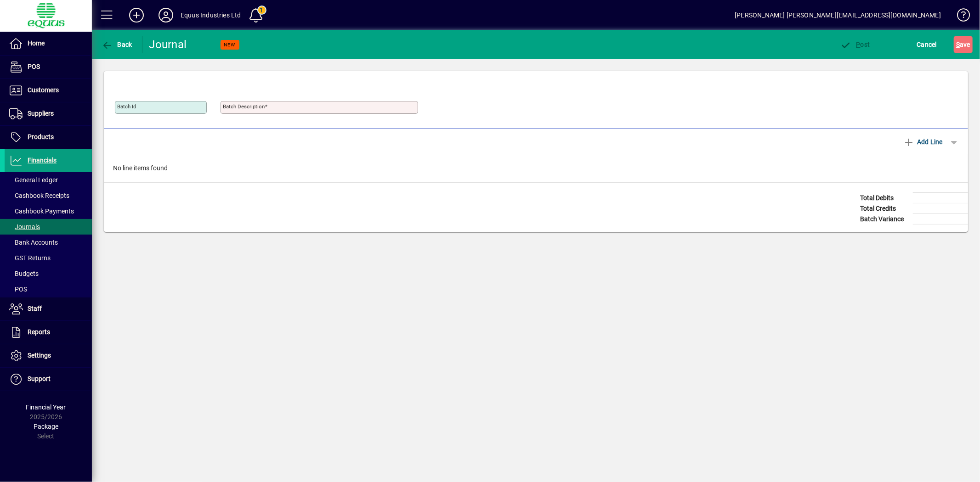  Describe the element at coordinates (48, 242) in the screenshot. I see `a: Bank Accounts` at that location.